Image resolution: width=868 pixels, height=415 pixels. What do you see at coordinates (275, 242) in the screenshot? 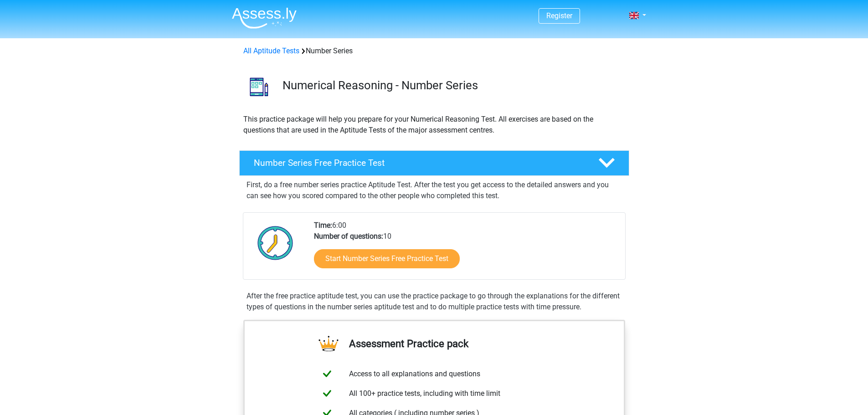
I see `img: Clock` at bounding box center [275, 242].